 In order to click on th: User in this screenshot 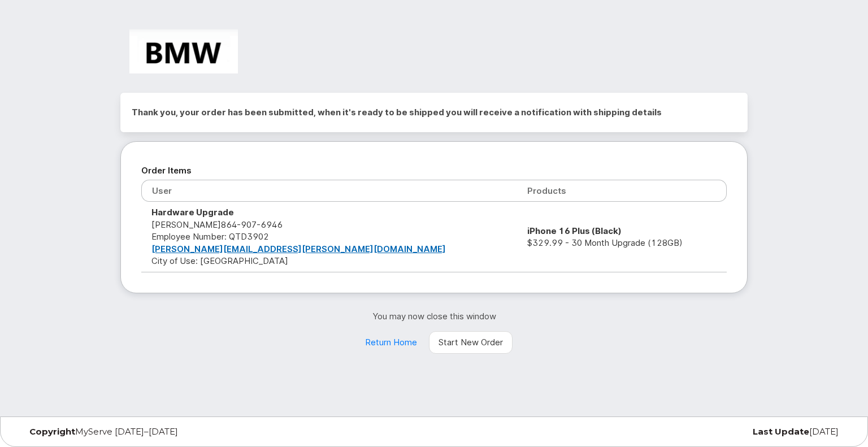, I will do `click(329, 190)`.